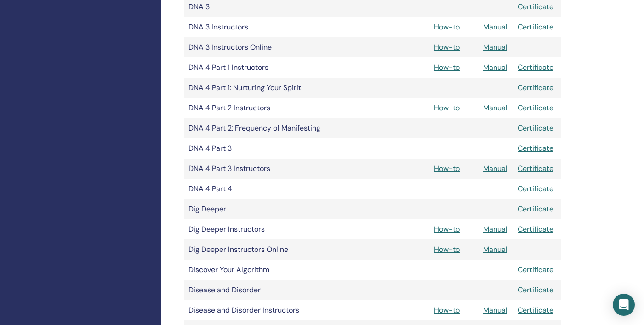 The width and height of the screenshot is (644, 325). I want to click on td: DNA 3 Instructors, so click(266, 27).